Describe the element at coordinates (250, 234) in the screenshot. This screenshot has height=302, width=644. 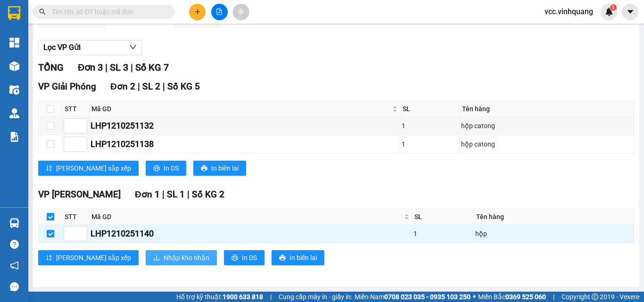
I see `td: LHP1210251140` at that location.